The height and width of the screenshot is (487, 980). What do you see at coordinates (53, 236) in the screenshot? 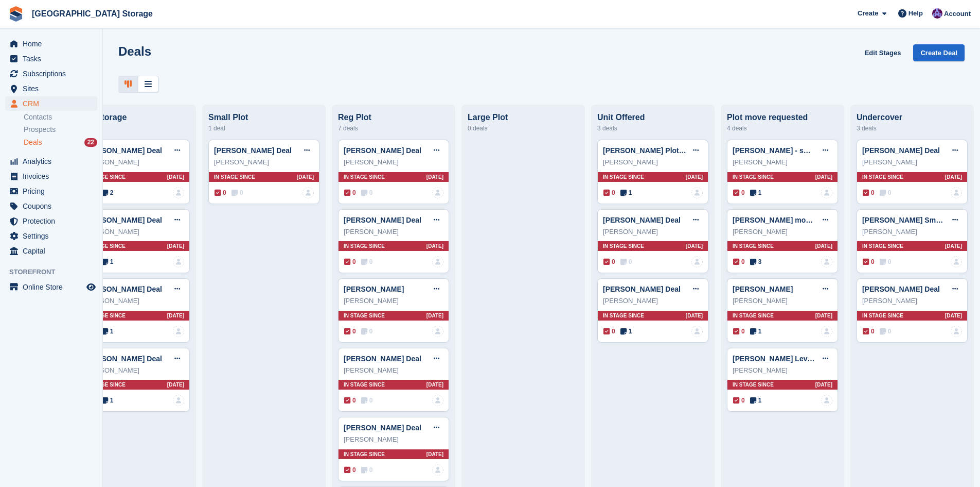
I see `span: Settings` at bounding box center [53, 236].